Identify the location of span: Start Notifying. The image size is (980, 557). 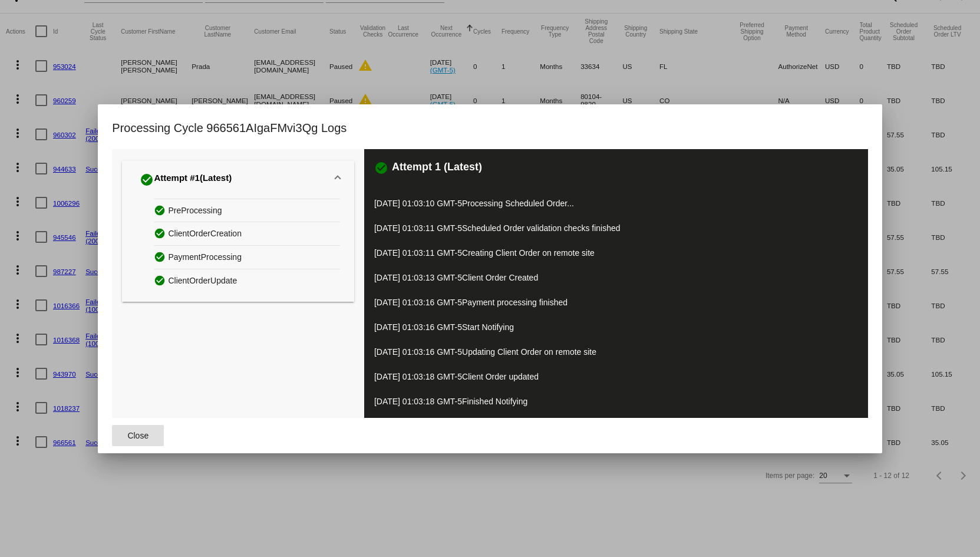
(488, 327).